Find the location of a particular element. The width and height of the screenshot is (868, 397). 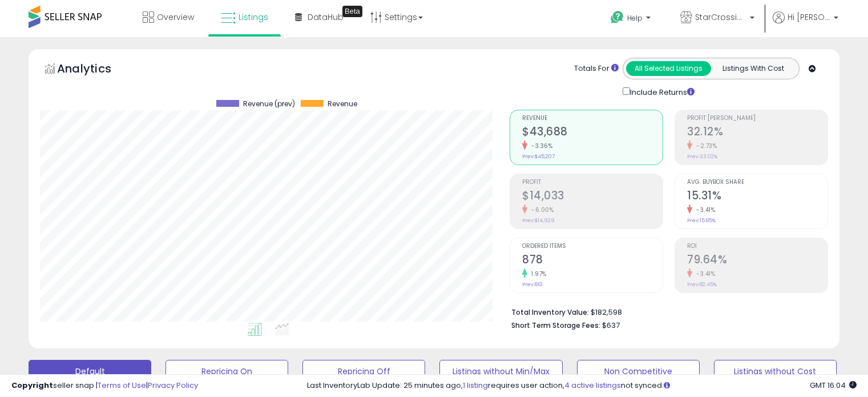

button: Listings without Min/Max is located at coordinates (500, 371).